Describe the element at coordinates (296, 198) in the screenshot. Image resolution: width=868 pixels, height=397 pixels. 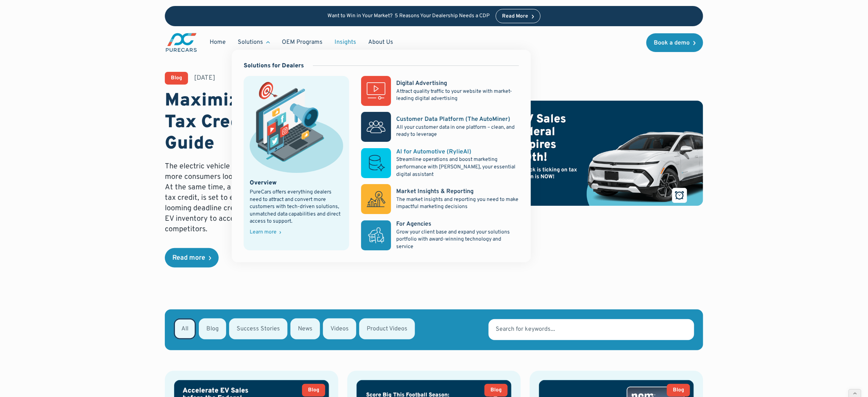
I see `p: The electric vehicle (EV) market is rapidly evolving, and demand is surging as more consumers loo...` at that location.